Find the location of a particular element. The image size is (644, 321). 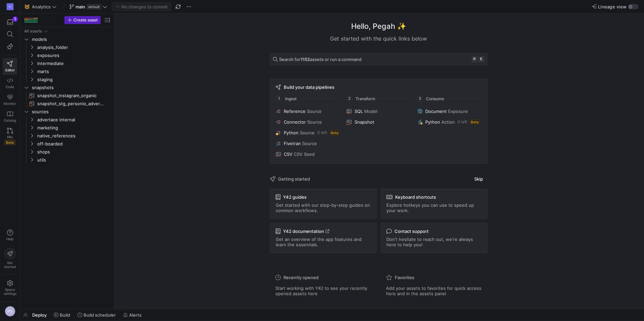

button: FivetranSource is located at coordinates (307, 143).